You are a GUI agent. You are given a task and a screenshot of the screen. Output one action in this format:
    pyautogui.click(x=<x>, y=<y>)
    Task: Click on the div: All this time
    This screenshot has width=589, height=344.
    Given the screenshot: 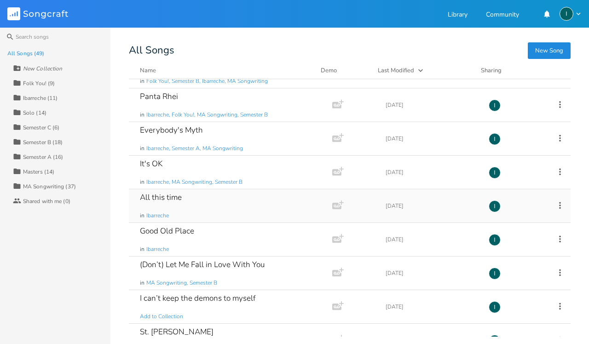 What is the action you would take?
    pyautogui.click(x=161, y=197)
    